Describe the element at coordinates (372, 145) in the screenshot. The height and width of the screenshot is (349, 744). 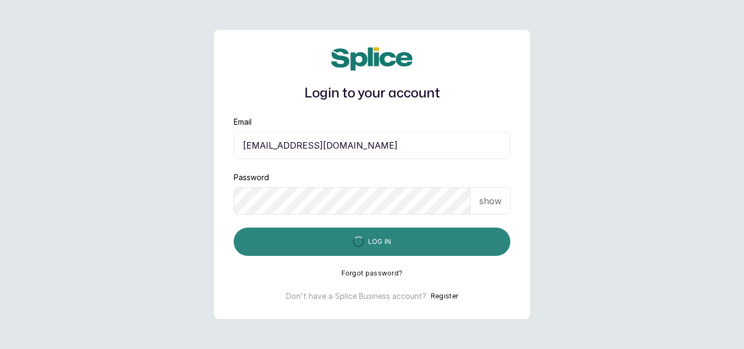
I see `input: email@acme.com` at that location.